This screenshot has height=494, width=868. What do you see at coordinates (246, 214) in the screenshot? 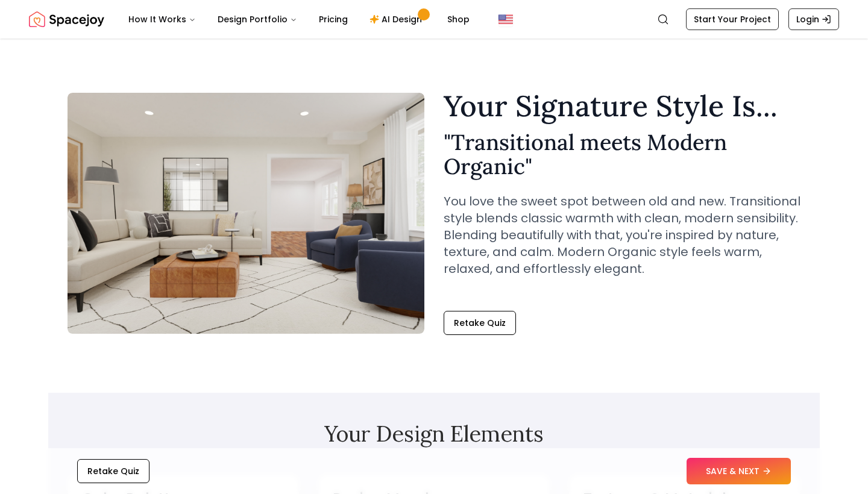
I see `img: Transitional meets Modern Organic Style Example` at bounding box center [246, 214].